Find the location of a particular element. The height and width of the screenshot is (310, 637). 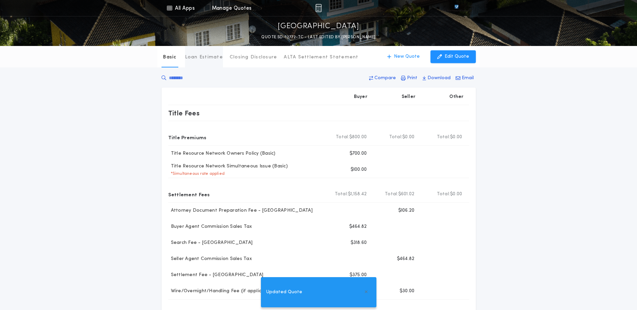

p: $700.00 is located at coordinates (358, 154).